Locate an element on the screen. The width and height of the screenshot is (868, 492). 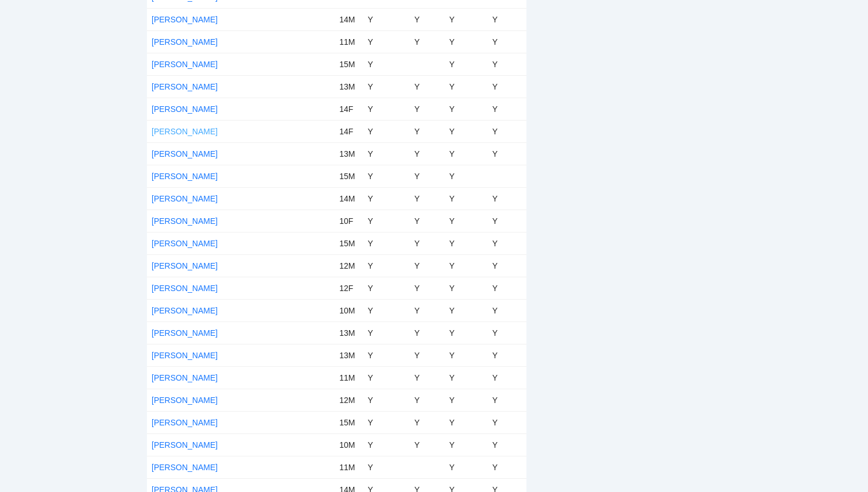
td: 10F is located at coordinates (348, 220).